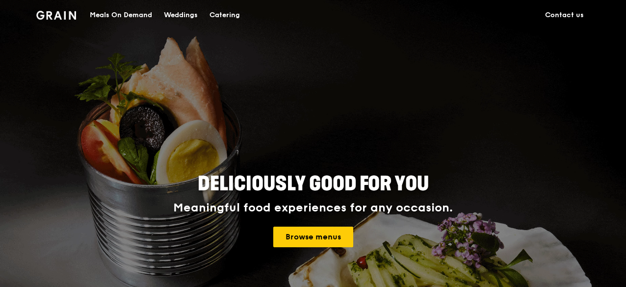  Describe the element at coordinates (313, 237) in the screenshot. I see `a: Browse menus` at that location.